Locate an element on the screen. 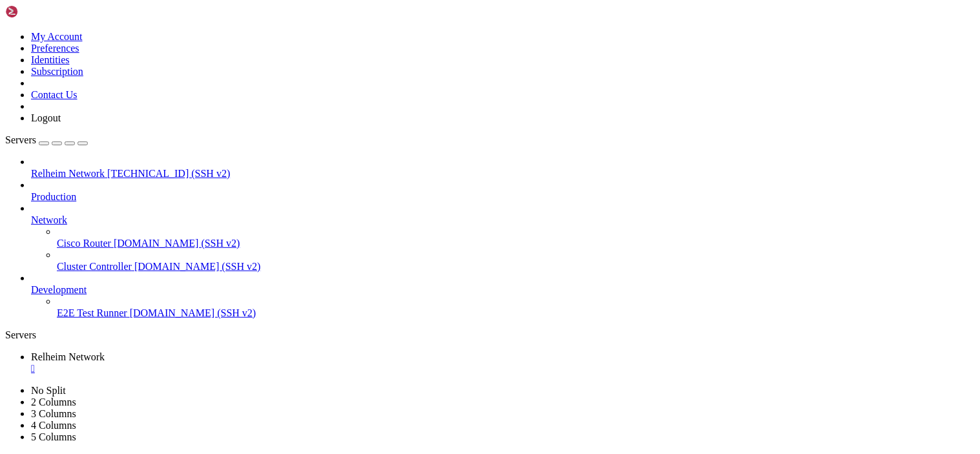  a: 2 Columns is located at coordinates (54, 402).